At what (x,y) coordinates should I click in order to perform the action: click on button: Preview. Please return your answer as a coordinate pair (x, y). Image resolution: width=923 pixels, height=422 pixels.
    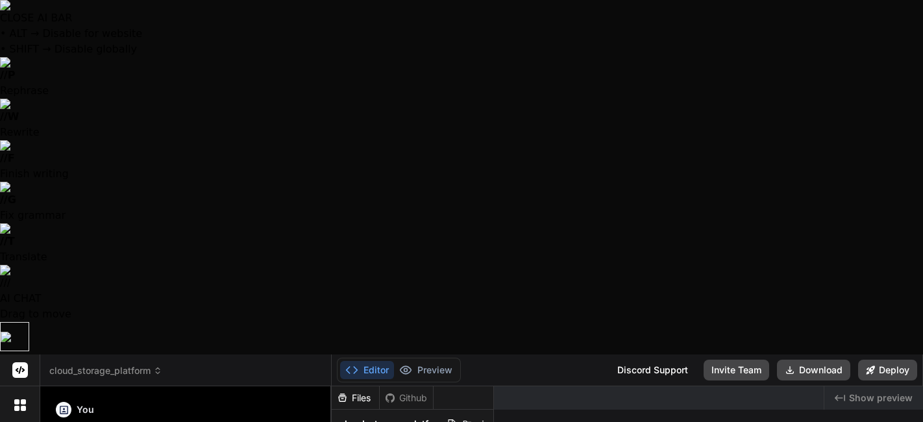
    Looking at the image, I should click on (426, 370).